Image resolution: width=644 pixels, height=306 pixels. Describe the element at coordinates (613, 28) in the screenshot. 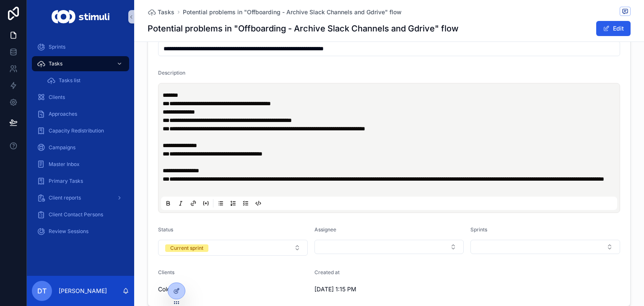

I see `button: Edit` at that location.